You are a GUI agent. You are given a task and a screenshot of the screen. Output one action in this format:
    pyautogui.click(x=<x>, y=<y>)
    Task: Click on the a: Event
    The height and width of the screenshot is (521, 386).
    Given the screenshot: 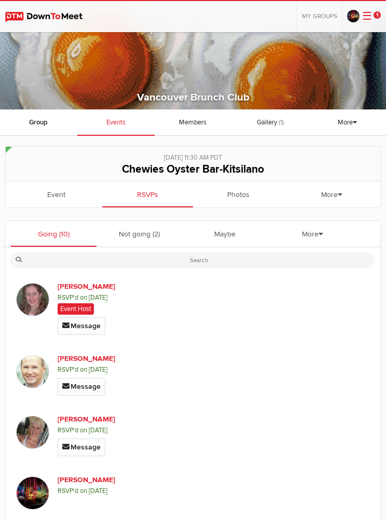 What is the action you would take?
    pyautogui.click(x=57, y=194)
    